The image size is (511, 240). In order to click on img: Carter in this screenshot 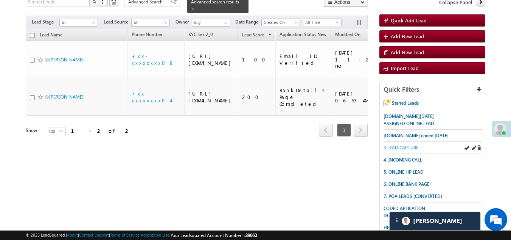, I will do `click(406, 221)`.